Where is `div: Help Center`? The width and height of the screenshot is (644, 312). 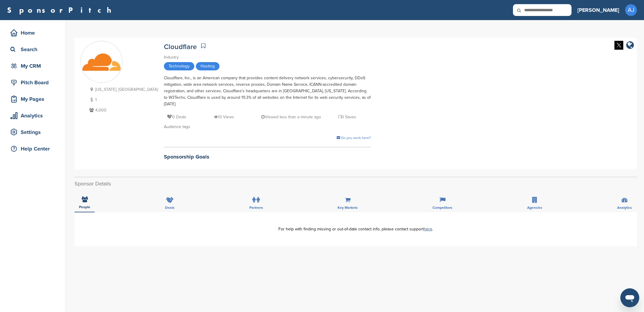
div: Help Center is located at coordinates (34, 149).